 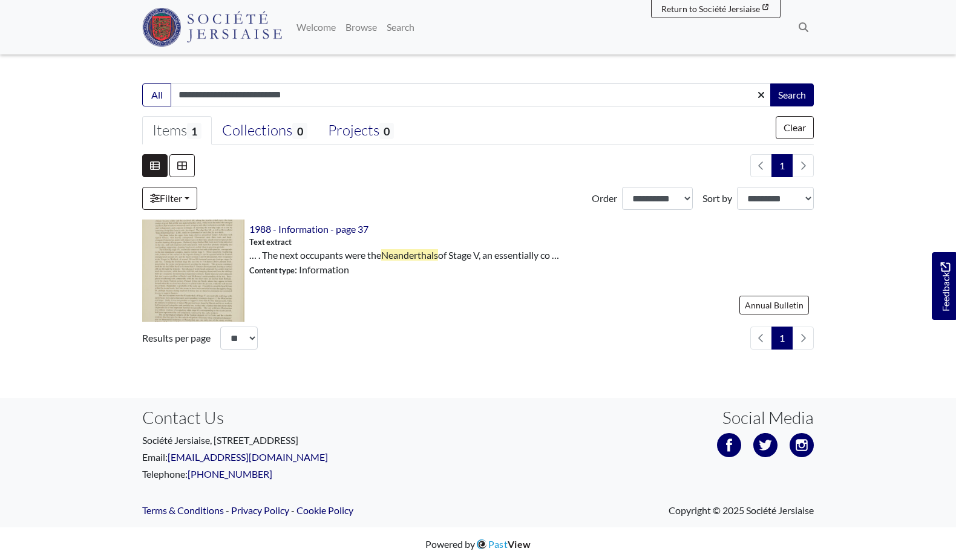 I want to click on a: Browse, so click(x=361, y=27).